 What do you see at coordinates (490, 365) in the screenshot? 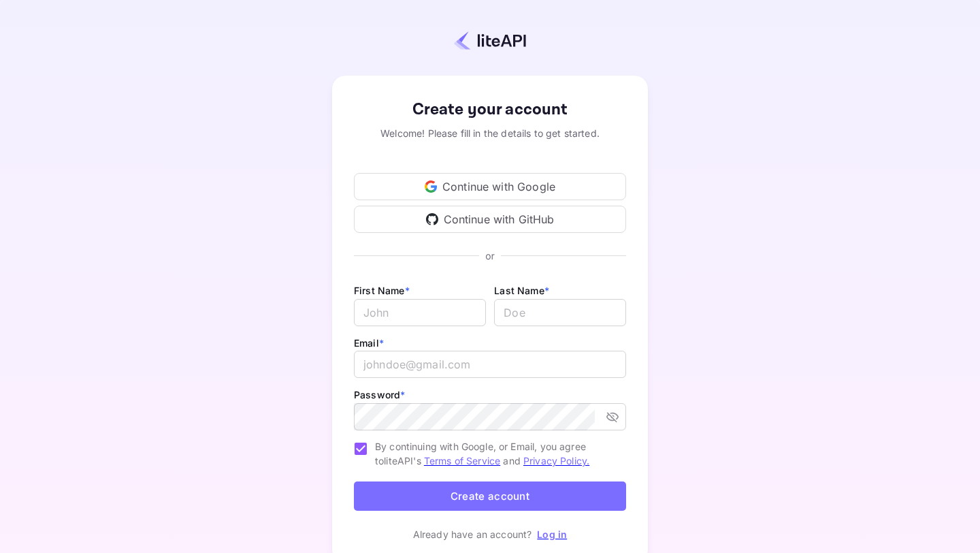
I see `input: johndoe@gmail.com` at bounding box center [490, 365].